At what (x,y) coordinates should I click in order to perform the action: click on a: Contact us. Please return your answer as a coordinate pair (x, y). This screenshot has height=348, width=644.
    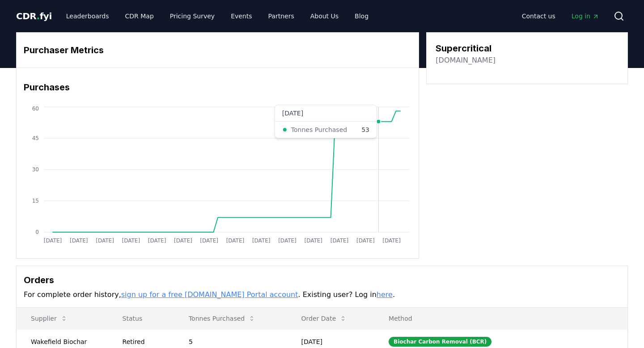
    Looking at the image, I should click on (538, 16).